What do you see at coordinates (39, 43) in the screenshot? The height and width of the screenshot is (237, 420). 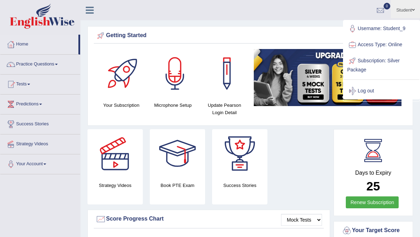 I see `a: Home` at bounding box center [39, 43].